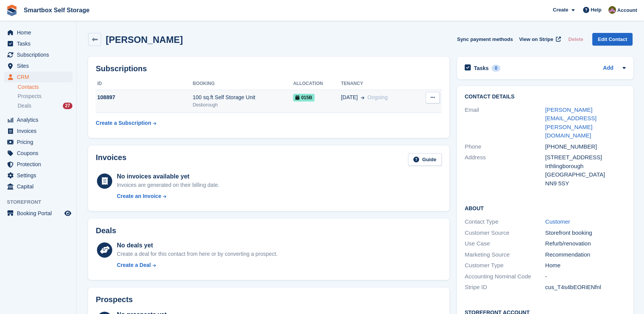 This screenshot has width=644, height=314. What do you see at coordinates (505, 277) in the screenshot?
I see `div: Accounting Nominal Code` at bounding box center [505, 277].